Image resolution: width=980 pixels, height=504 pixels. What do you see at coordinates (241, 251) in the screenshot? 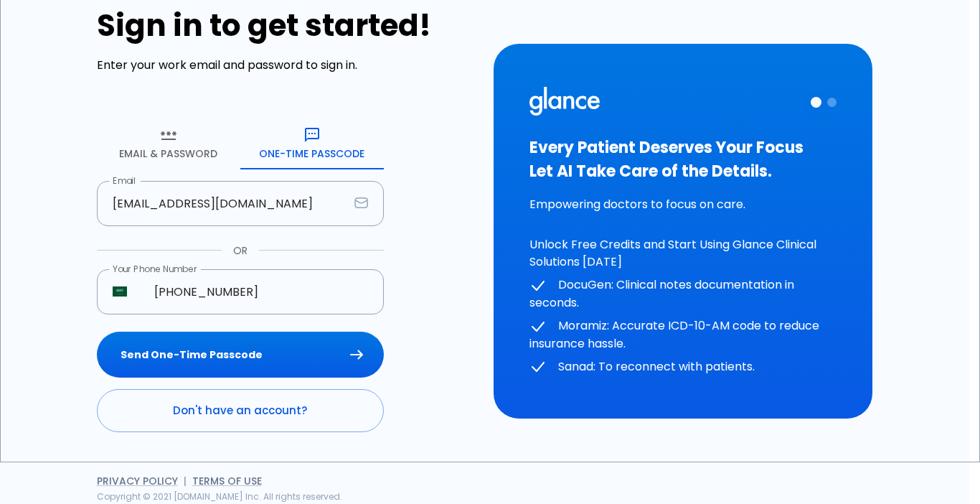
I see `p: OR` at bounding box center [241, 251].